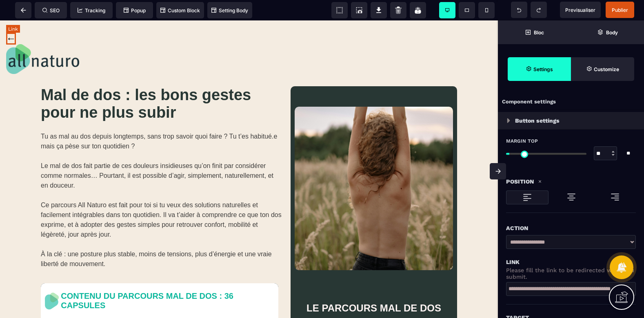 The image size is (644, 318). I want to click on span: Publier, so click(620, 10).